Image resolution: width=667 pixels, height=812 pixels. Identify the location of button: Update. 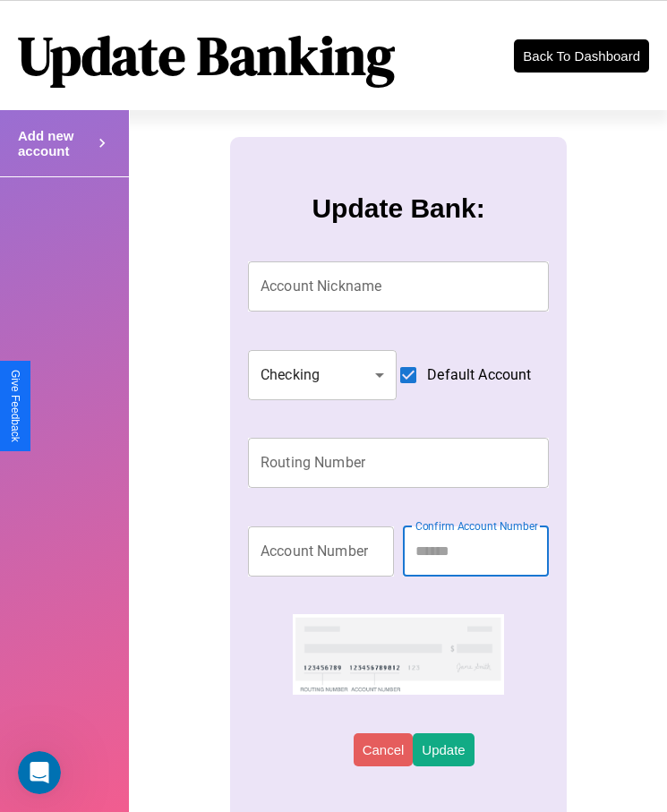
(443, 749).